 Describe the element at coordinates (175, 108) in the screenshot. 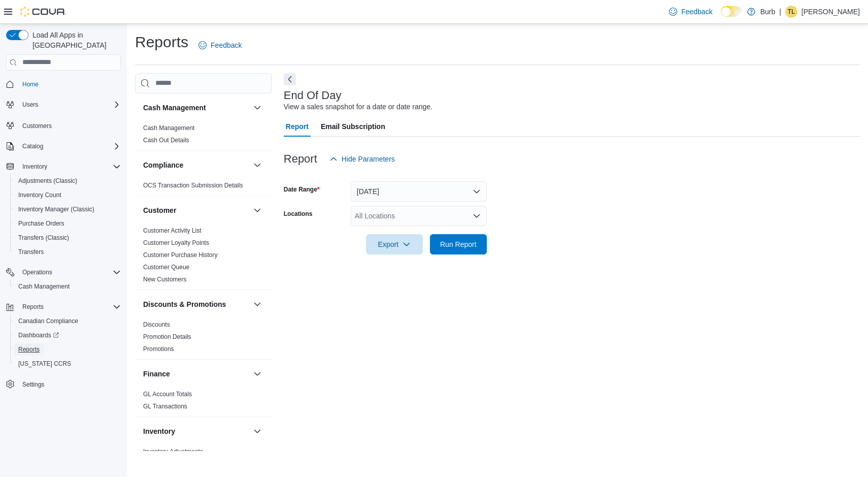

I see `h3: Cash Management` at that location.